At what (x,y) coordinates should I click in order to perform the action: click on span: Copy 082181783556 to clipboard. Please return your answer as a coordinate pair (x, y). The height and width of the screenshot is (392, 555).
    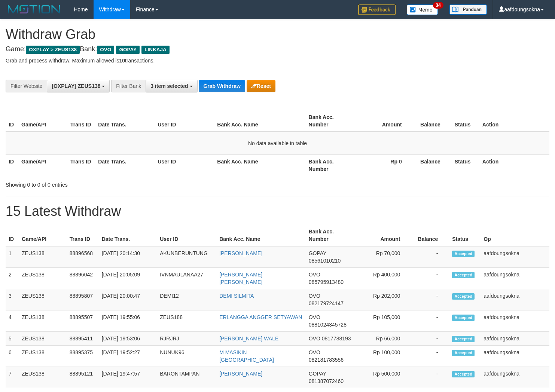
    Looking at the image, I should click on (326, 360).